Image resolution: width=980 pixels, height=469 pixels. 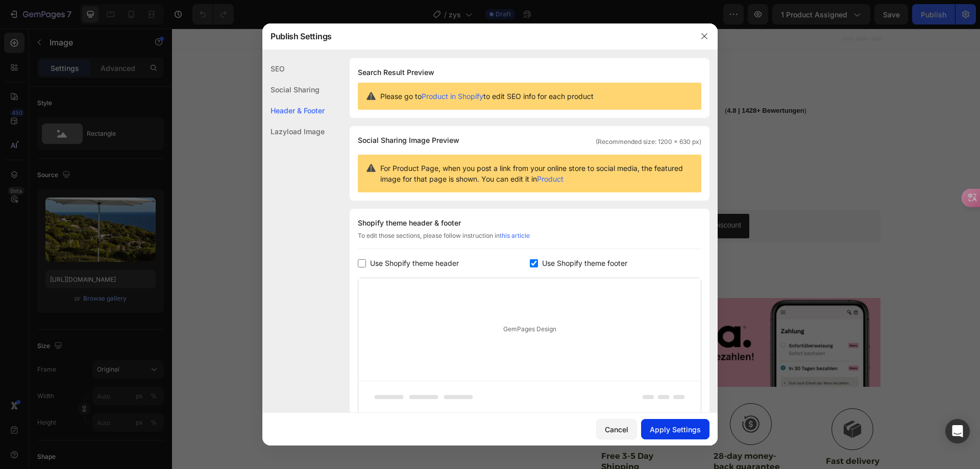 I want to click on div: GemPages Design, so click(x=530, y=329).